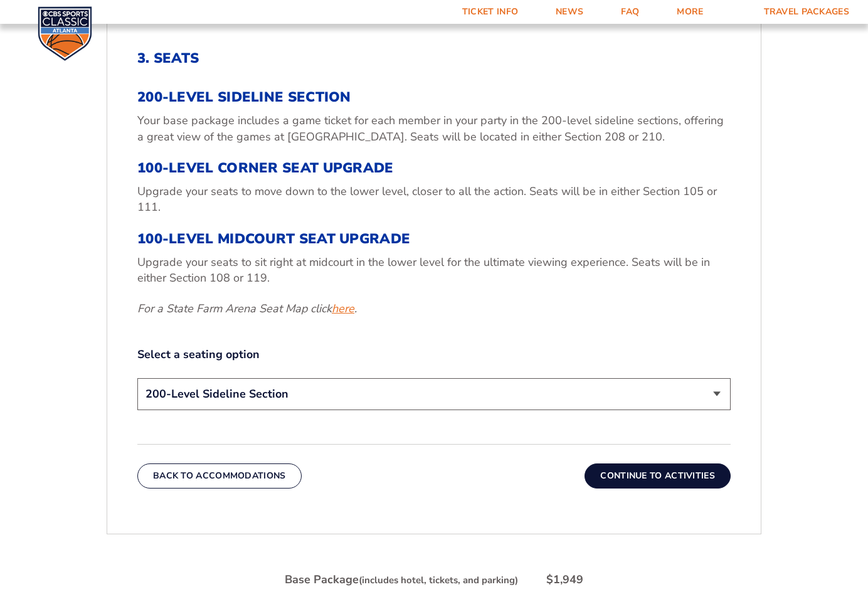 The width and height of the screenshot is (868, 592). Describe the element at coordinates (434, 270) in the screenshot. I see `p: Upgrade your seats to sit right at midcourt in the lower level for the ultimate viewing experienc...` at that location.